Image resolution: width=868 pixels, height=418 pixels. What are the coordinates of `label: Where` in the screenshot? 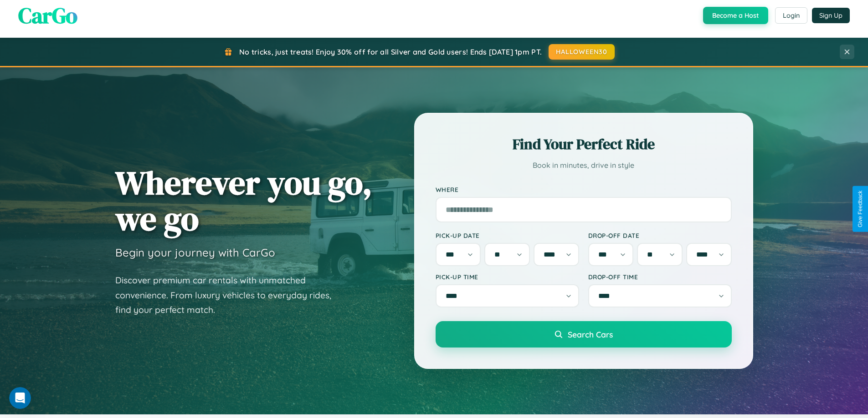 It's located at (584, 189).